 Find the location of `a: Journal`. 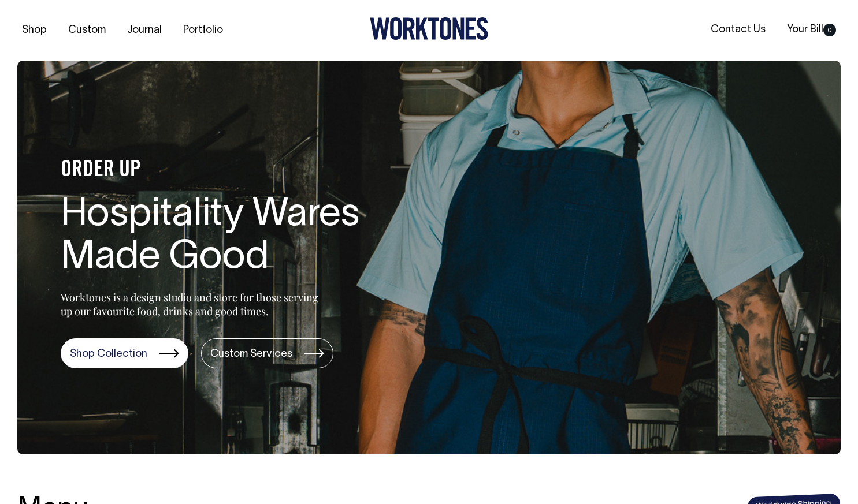

a: Journal is located at coordinates (144, 30).